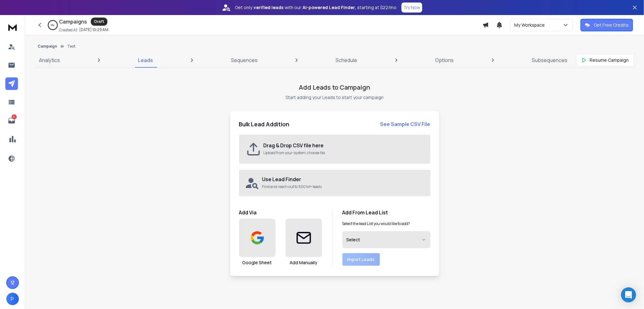  What do you see at coordinates (353, 240) in the screenshot?
I see `span: Select` at bounding box center [353, 240].